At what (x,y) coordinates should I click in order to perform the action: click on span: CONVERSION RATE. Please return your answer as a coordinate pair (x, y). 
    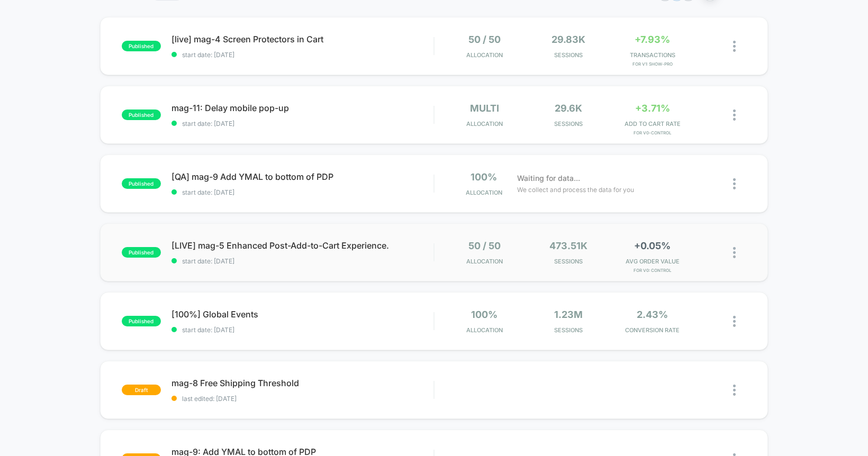
    Looking at the image, I should click on (652, 330).